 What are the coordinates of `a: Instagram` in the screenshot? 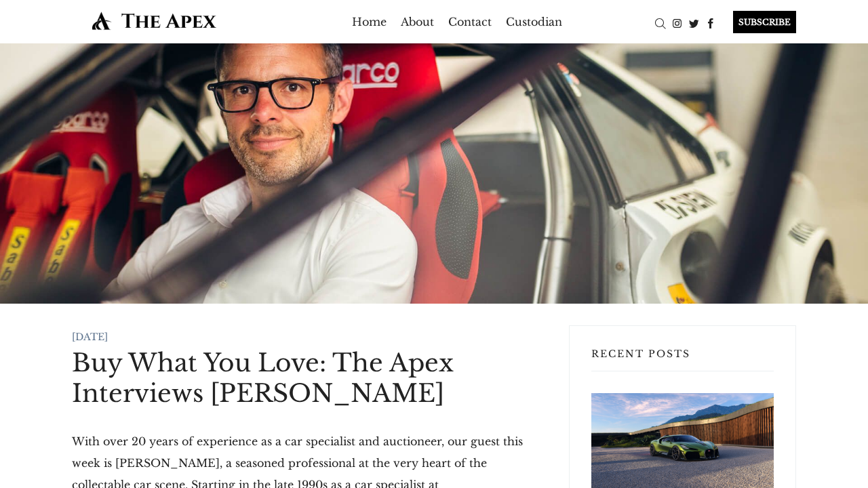 It's located at (677, 23).